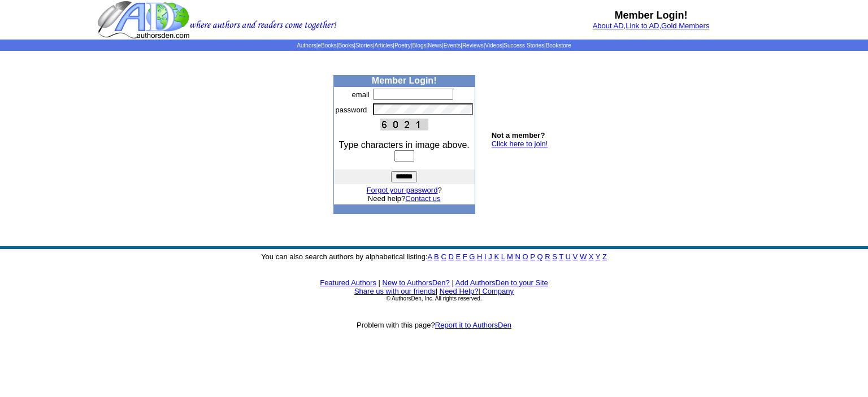  I want to click on a: New to AuthorsDen?, so click(416, 283).